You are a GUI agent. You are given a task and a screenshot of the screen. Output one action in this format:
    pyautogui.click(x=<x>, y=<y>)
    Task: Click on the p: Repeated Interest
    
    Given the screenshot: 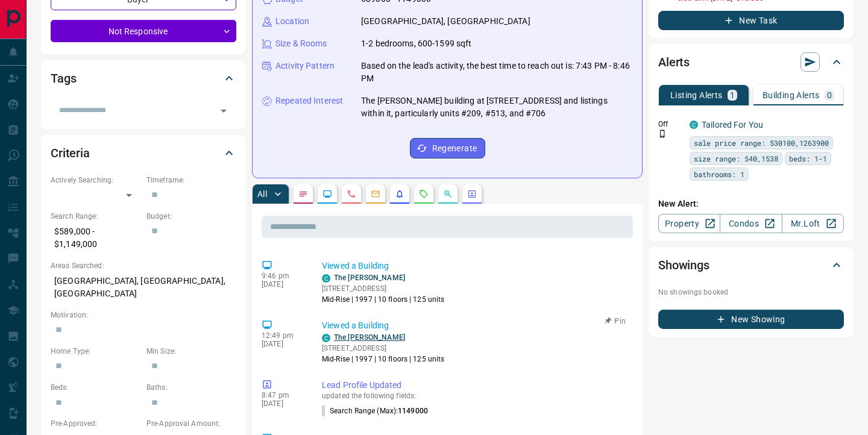 What is the action you would take?
    pyautogui.click(x=309, y=101)
    